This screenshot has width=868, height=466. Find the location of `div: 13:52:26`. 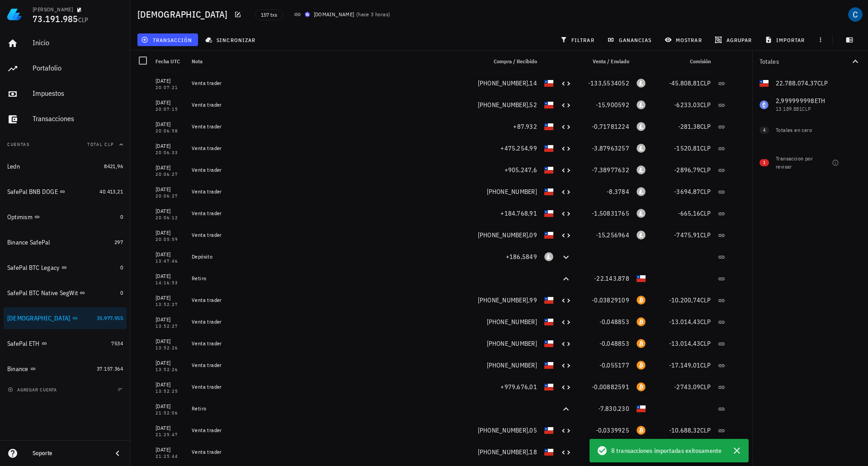

div: 13:52:26 is located at coordinates (170, 370).